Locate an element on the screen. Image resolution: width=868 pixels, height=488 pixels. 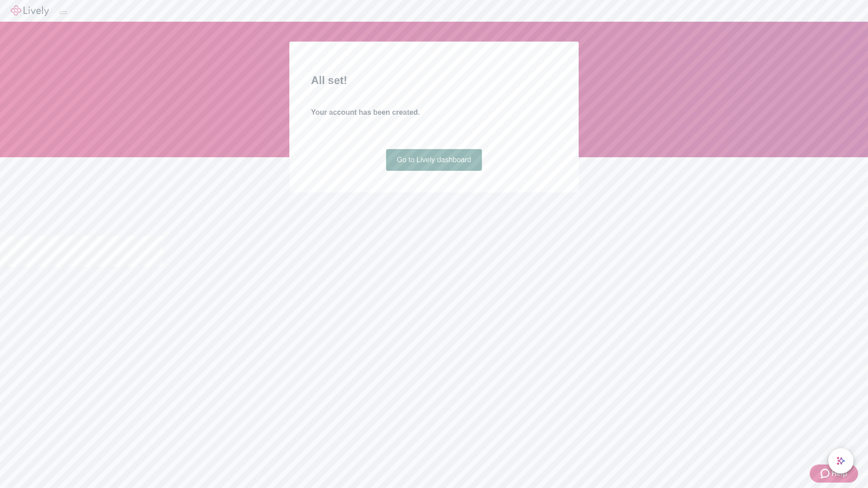
img: Lively is located at coordinates (30, 10).